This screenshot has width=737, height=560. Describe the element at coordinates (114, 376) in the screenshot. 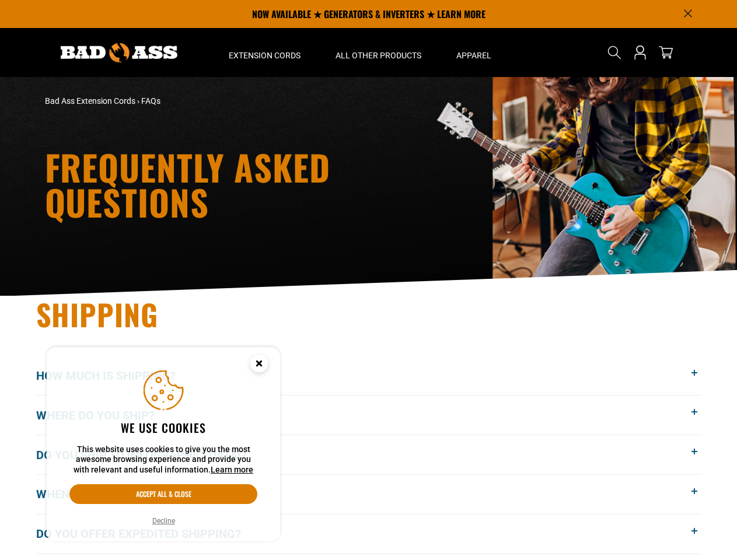

I see `span: How much is shipping?` at that location.